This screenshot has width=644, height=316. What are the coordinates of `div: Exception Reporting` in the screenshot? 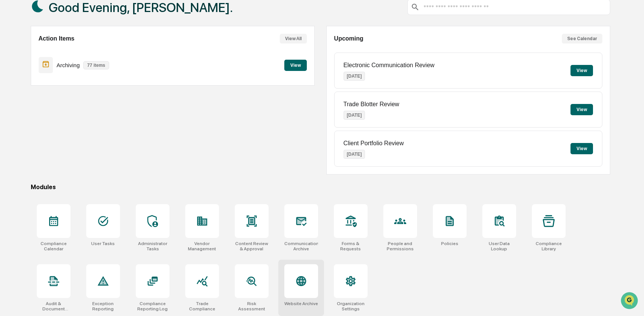 It's located at (103, 306).